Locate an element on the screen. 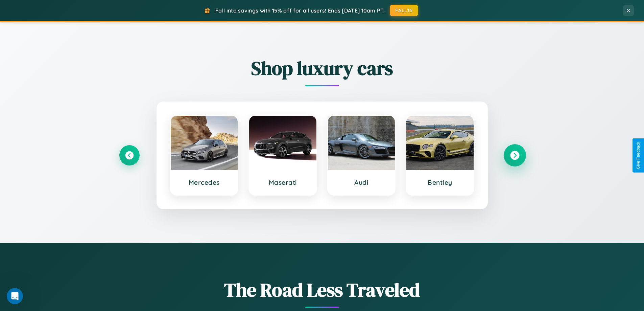 This screenshot has width=644, height=311. button: FALL15 is located at coordinates (404, 10).